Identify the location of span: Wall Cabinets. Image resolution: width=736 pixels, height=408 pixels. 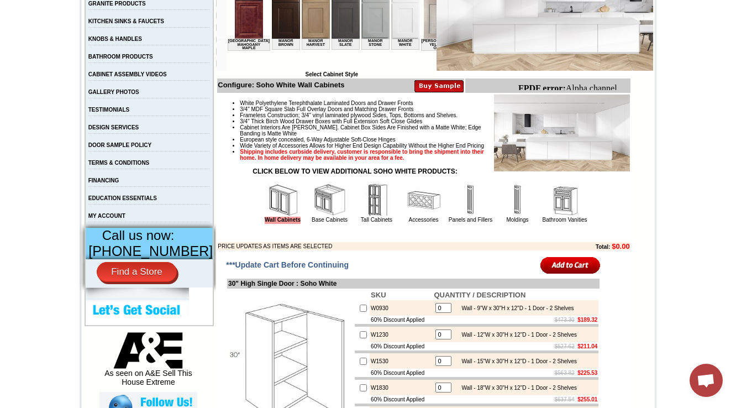
(282, 220).